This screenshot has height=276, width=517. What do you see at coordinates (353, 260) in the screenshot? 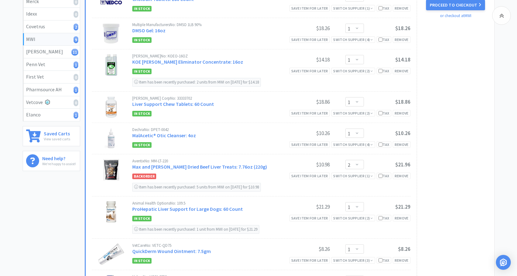
I see `div: Switch Supplier ( 3 )` at bounding box center [353, 260].